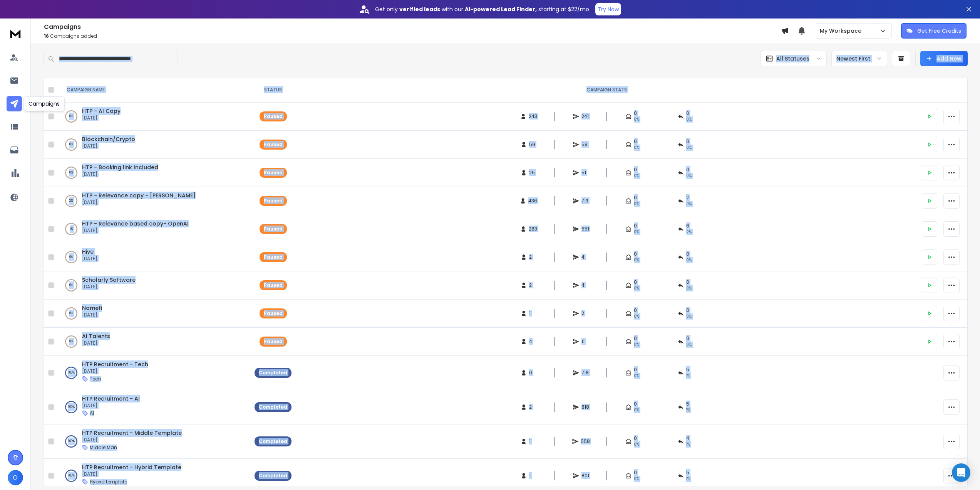  I want to click on span: HTP - AI Copy, so click(101, 111).